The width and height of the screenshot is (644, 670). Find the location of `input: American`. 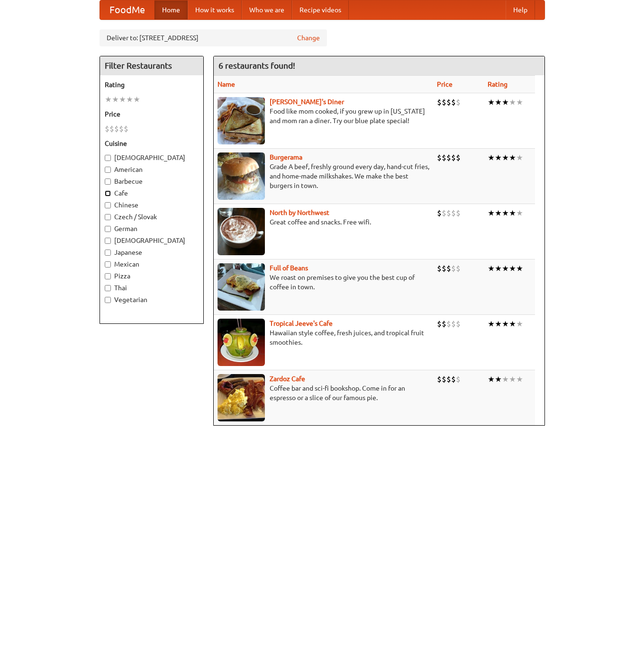

input: American is located at coordinates (108, 169).